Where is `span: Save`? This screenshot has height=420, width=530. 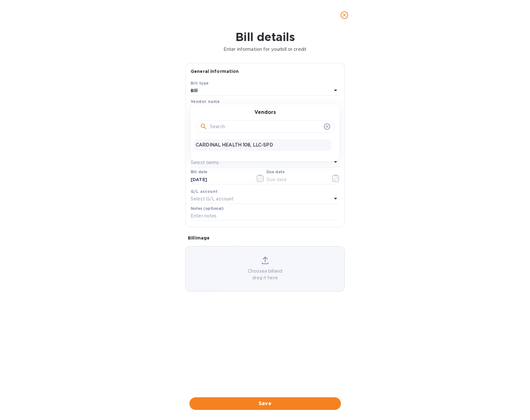
span: Save is located at coordinates (265, 403).